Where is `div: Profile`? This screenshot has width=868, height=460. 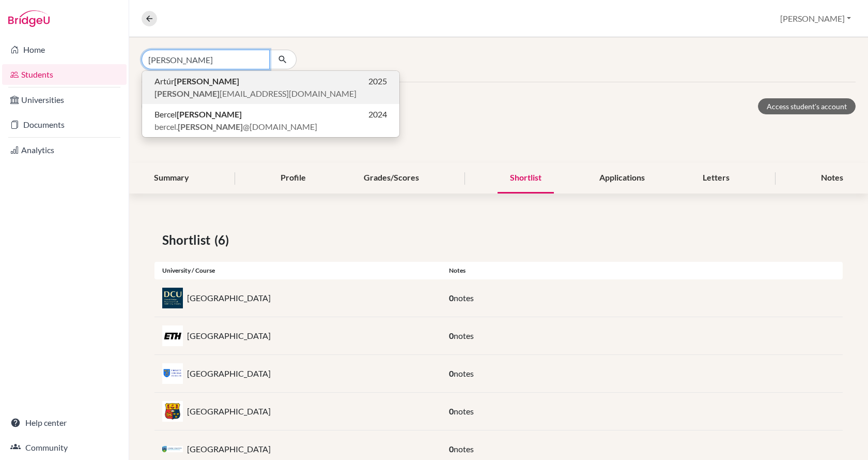
div: Profile is located at coordinates (293, 178).